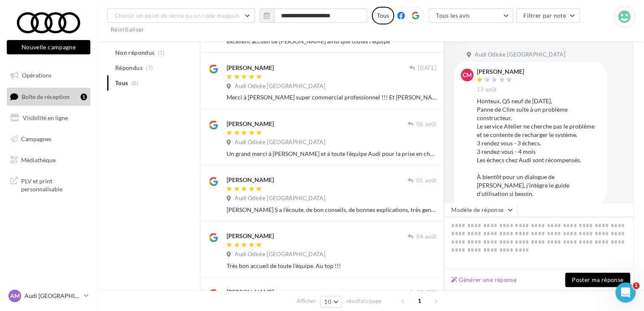 The width and height of the screenshot is (644, 311). What do you see at coordinates (327, 302) in the screenshot?
I see `span: 10` at bounding box center [327, 302].